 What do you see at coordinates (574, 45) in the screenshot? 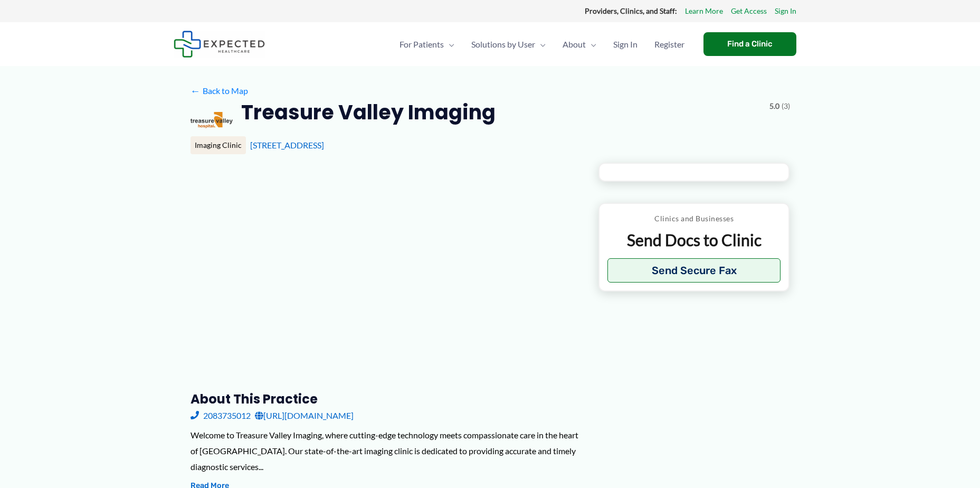
I see `span: About` at bounding box center [574, 45].